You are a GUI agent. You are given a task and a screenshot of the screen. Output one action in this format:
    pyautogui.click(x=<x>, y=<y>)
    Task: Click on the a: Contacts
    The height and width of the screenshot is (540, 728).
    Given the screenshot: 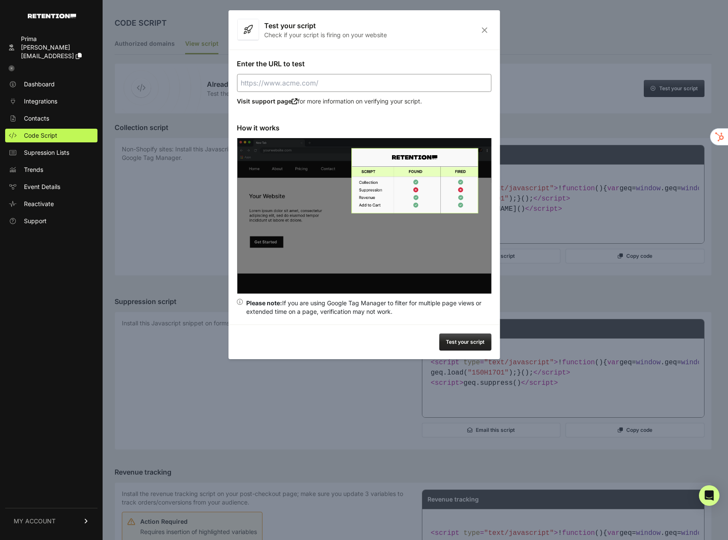 What is the action you would take?
    pyautogui.click(x=51, y=118)
    